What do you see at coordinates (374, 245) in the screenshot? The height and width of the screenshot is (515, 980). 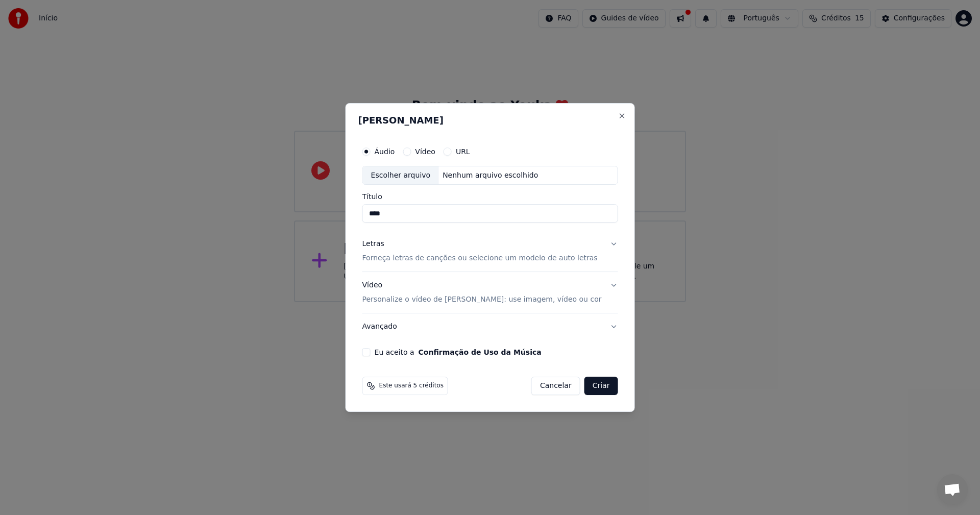 I see `div: Letras` at bounding box center [374, 245].